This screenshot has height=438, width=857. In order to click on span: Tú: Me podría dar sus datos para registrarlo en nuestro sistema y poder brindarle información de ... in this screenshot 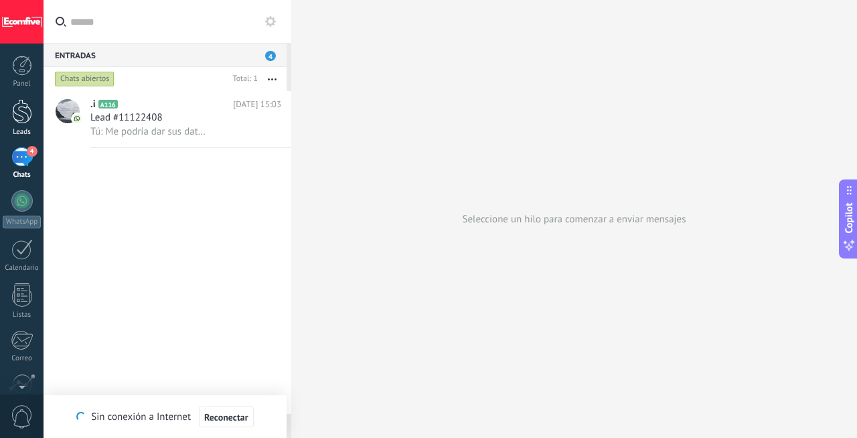, I will do `click(149, 131)`.